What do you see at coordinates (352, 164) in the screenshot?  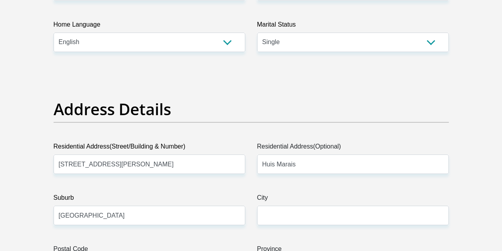 I see `input: Address line 2 (Optional)` at bounding box center [352, 164].